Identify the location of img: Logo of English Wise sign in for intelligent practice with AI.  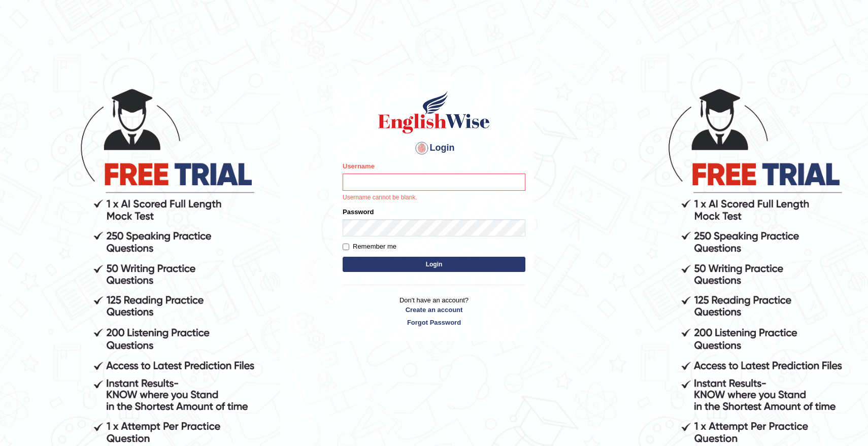
(434, 112).